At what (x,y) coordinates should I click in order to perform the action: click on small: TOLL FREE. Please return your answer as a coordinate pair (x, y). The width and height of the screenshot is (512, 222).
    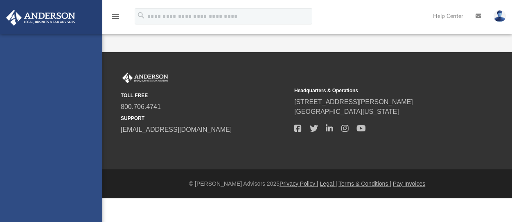
    Looking at the image, I should click on (204, 96).